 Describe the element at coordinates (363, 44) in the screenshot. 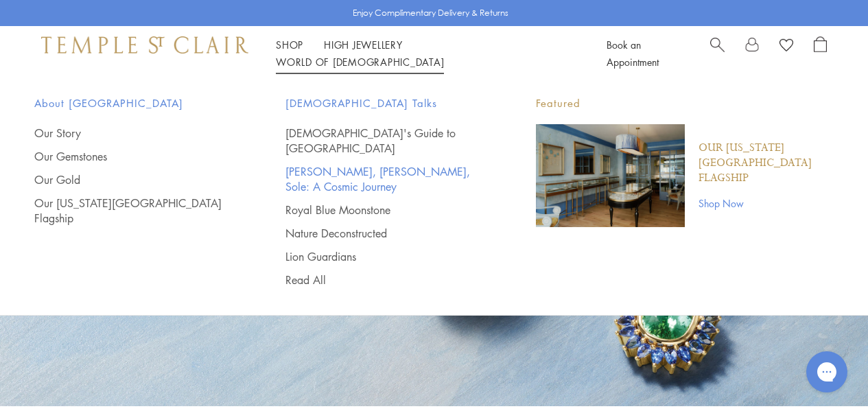

I see `a: High JewelleryHigh Jewellery` at that location.